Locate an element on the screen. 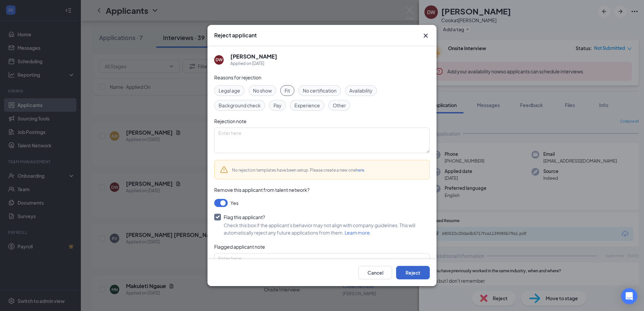  button: Close is located at coordinates (426, 36).